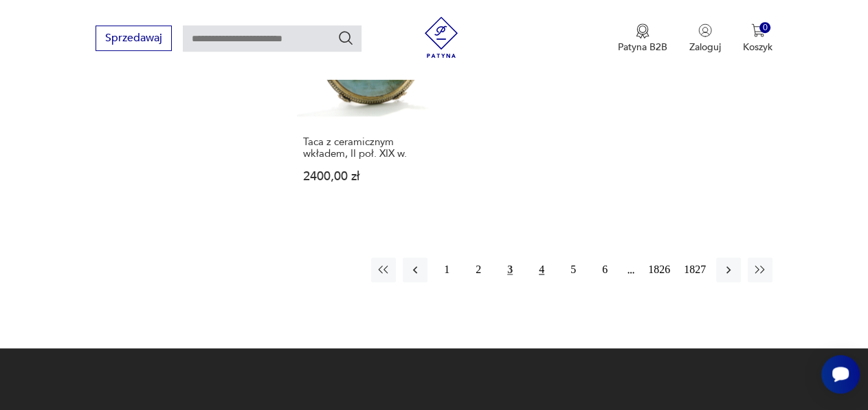 The height and width of the screenshot is (410, 868). What do you see at coordinates (542, 269) in the screenshot?
I see `button: 4` at bounding box center [542, 269].